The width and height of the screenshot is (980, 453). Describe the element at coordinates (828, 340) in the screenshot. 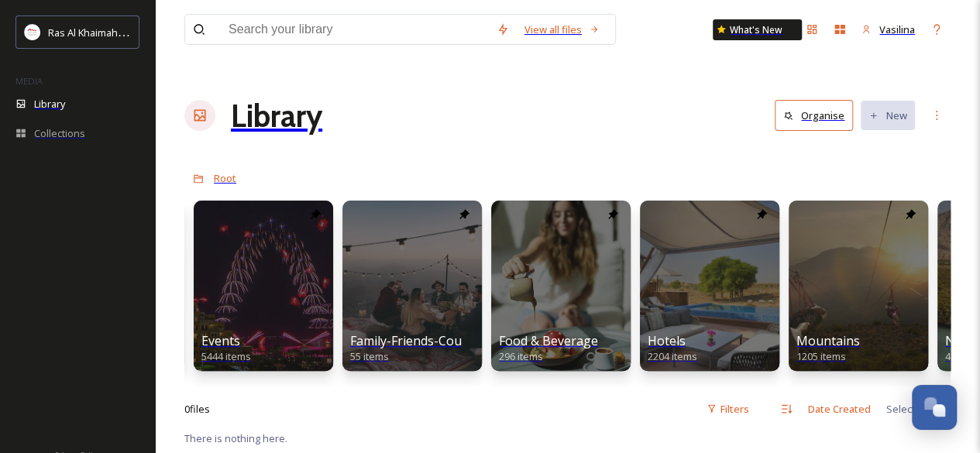

I see `span: Mountains` at that location.